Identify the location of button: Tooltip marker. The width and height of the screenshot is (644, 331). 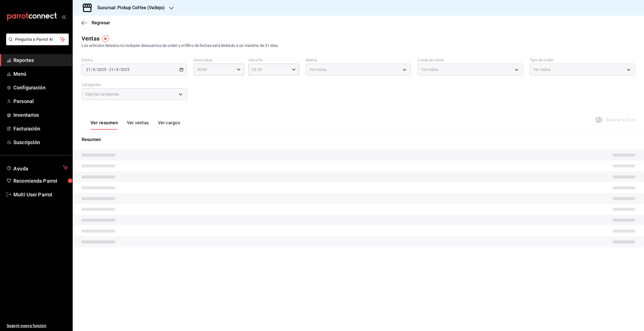
(106, 39).